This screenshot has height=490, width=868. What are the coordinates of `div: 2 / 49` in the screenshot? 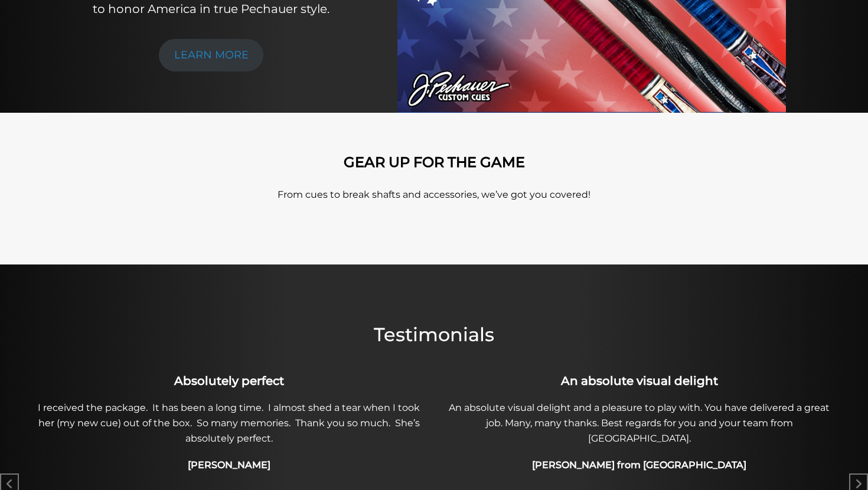 It's located at (638, 424).